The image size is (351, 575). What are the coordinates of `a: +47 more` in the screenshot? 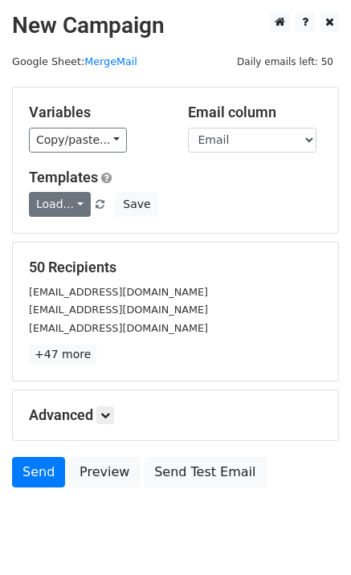 It's located at (63, 354).